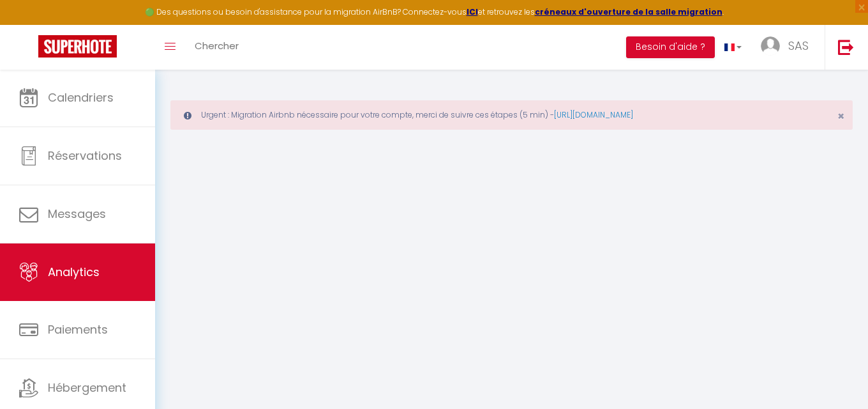 Image resolution: width=868 pixels, height=409 pixels. Describe the element at coordinates (629, 11) in the screenshot. I see `strong: créneaux d'ouverture de la salle migration` at that location.